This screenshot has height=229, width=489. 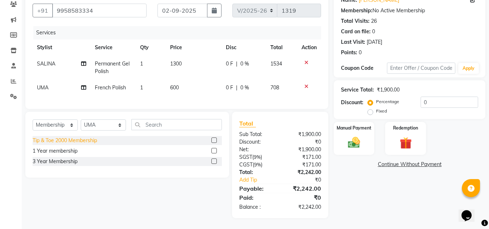 What do you see at coordinates (177, 125) in the screenshot?
I see `input: Search` at bounding box center [177, 125].